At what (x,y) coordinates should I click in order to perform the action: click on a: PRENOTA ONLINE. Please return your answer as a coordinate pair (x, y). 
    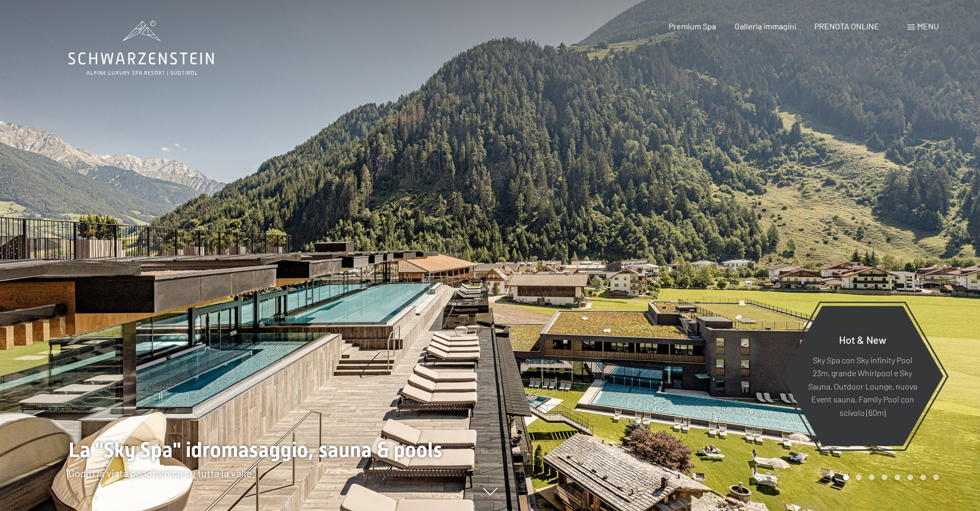
    Looking at the image, I should click on (846, 25).